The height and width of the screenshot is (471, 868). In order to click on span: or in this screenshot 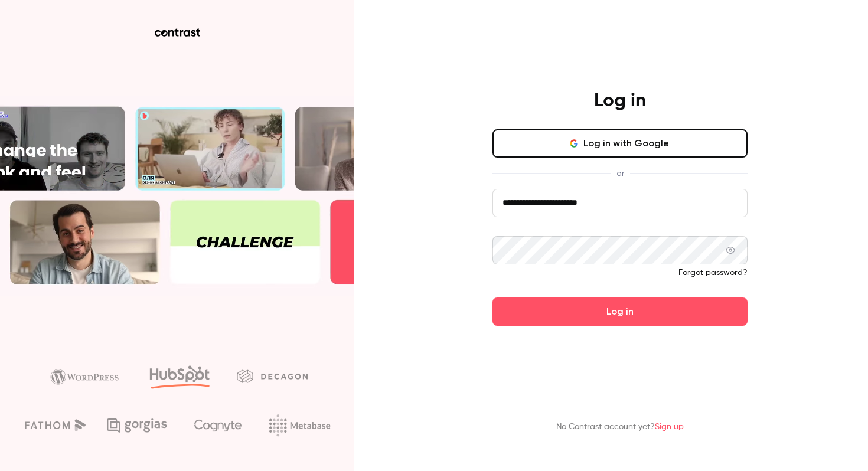, I will do `click(620, 173)`.